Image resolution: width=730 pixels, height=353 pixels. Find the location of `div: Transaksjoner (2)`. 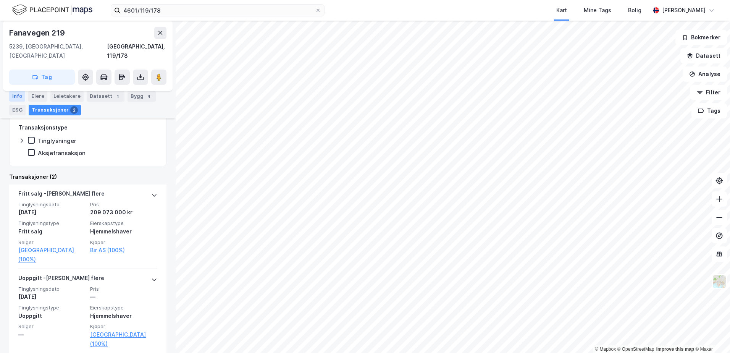

div: Transaksjoner (2) is located at coordinates (88, 177).